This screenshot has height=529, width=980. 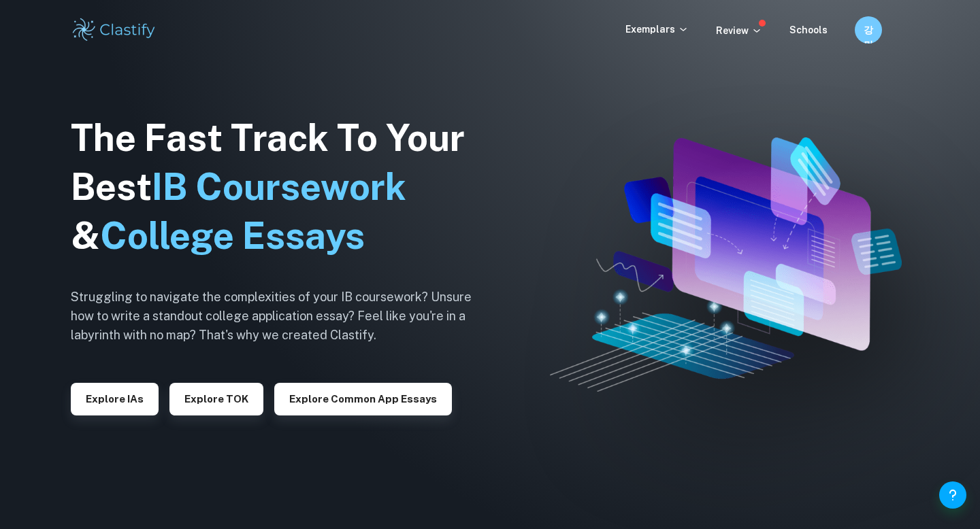 I want to click on h6: 강민, so click(x=868, y=30).